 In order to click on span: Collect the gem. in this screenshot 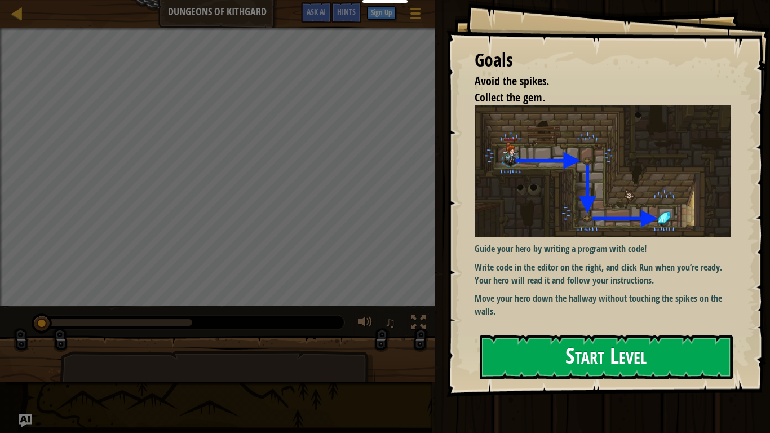, I will do `click(510, 97)`.